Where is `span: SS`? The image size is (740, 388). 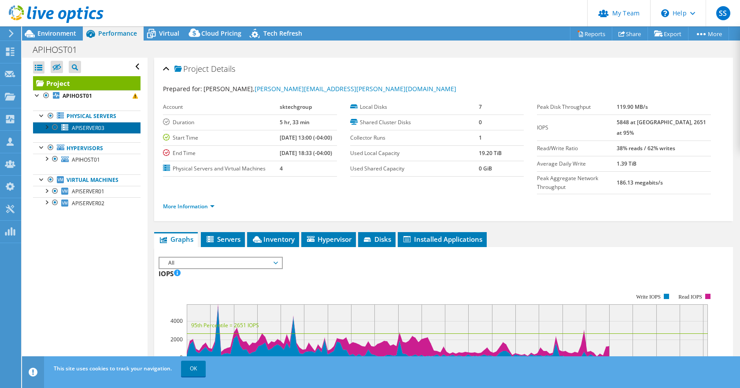
span: SS is located at coordinates (723, 13).